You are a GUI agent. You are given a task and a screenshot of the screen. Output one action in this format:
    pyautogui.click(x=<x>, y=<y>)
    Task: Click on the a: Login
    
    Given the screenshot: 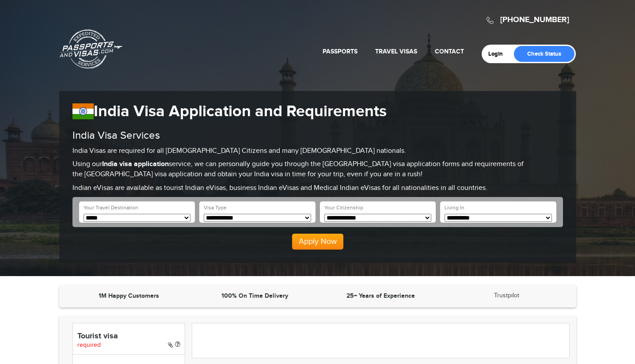 What is the action you would take?
    pyautogui.click(x=499, y=54)
    